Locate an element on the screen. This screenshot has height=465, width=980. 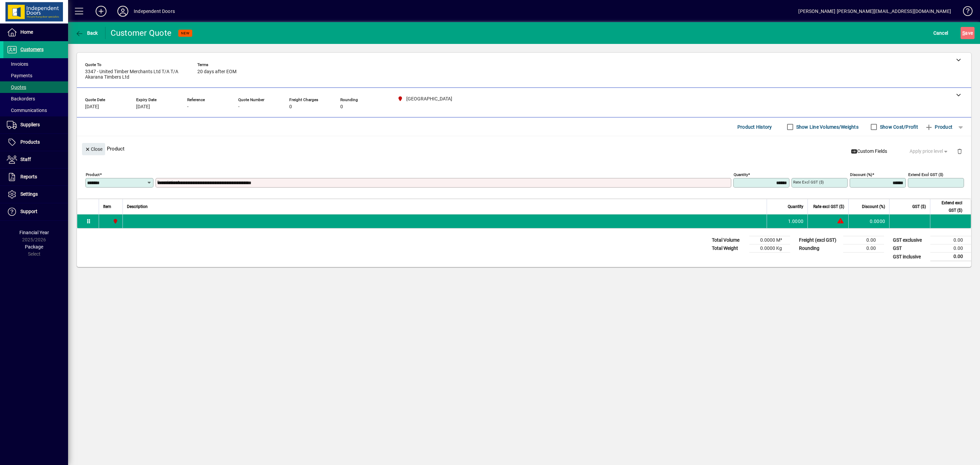
span: Item is located at coordinates (107, 206).